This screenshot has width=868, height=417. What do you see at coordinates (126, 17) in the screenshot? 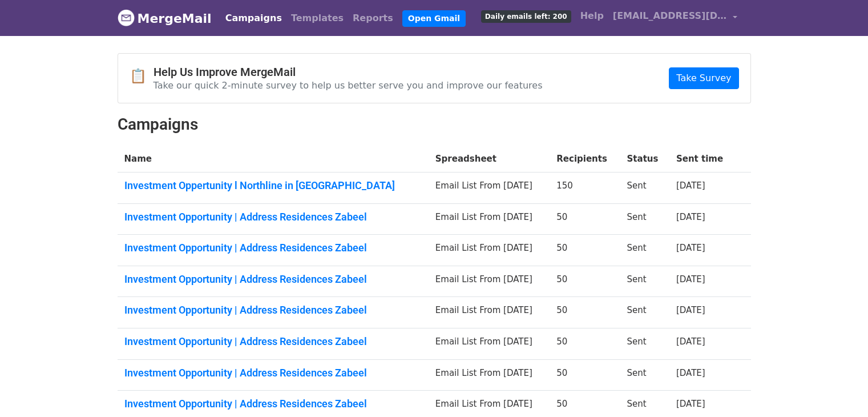
I see `img: MergeMail logo` at bounding box center [126, 17].